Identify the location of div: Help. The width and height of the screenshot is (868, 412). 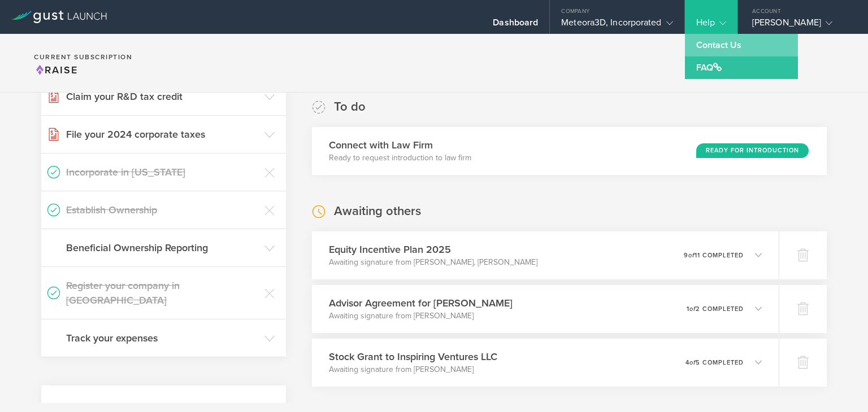
(711, 25).